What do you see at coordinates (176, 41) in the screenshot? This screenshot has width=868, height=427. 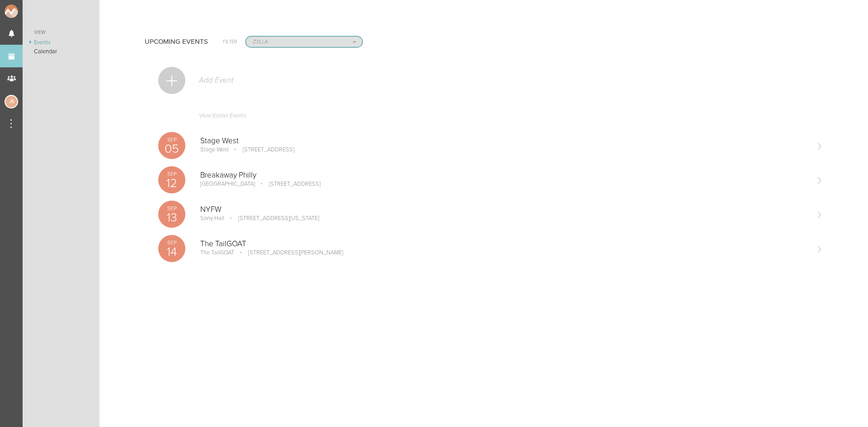 I see `h4: Upcoming Events` at bounding box center [176, 41].